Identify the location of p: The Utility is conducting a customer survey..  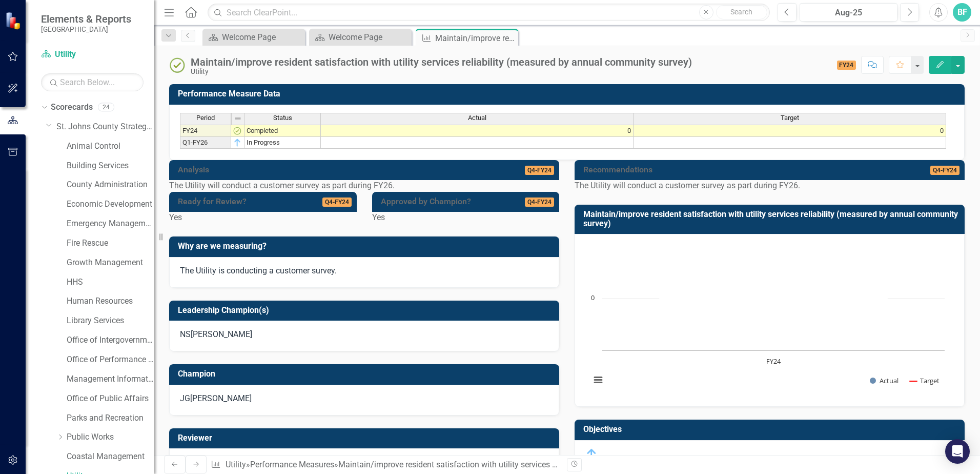
(364, 271).